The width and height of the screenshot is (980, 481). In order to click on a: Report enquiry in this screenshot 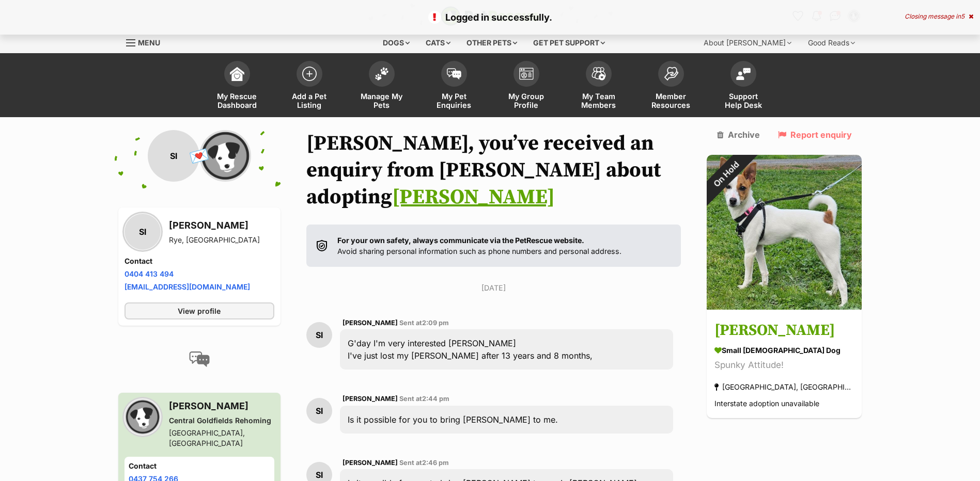, I will do `click(814, 135)`.